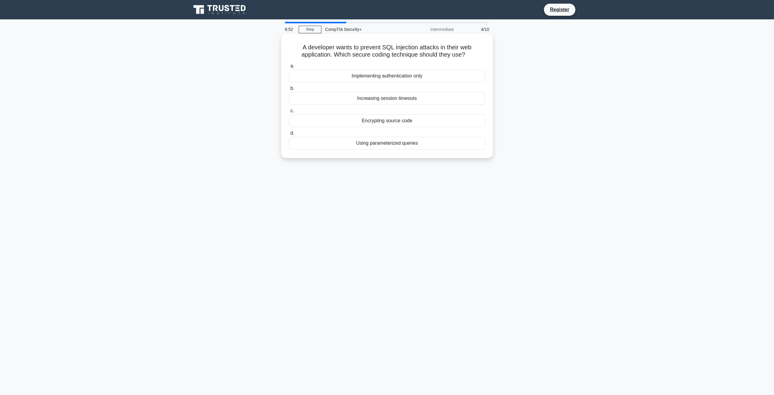  I want to click on div: Encrypting source code, so click(387, 121).